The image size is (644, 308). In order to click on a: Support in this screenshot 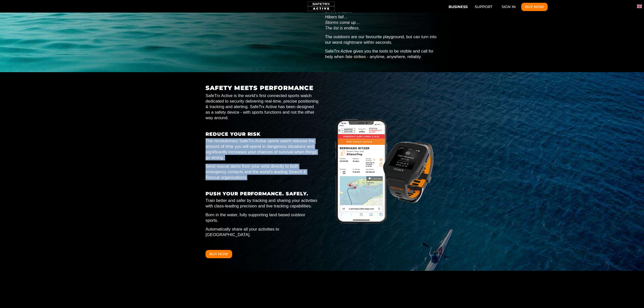, I will do `click(483, 7)`.